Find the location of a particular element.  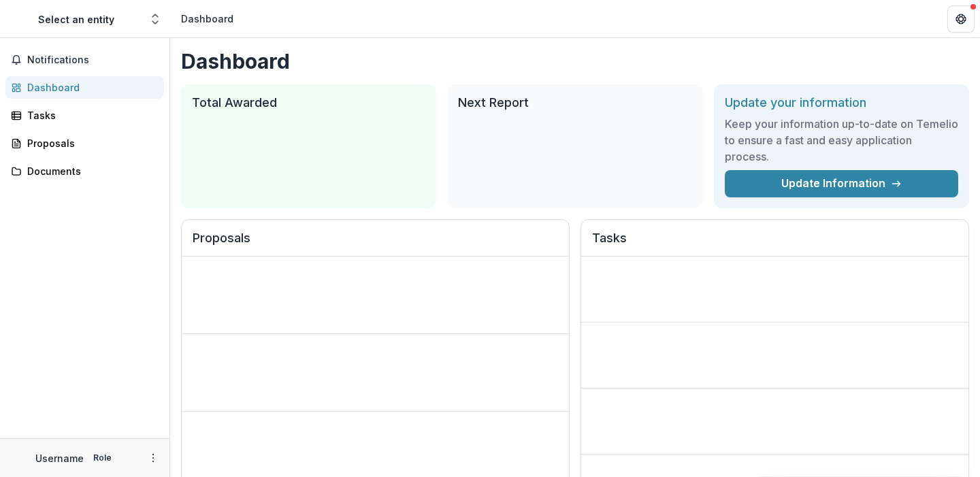

h2: Proposals is located at coordinates (375, 244).